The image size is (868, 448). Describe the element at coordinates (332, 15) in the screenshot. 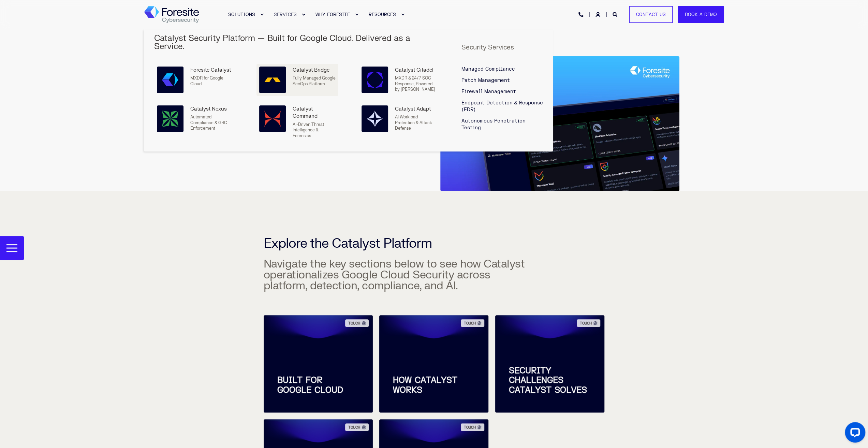

I see `span: WHY FORESITE` at that location.